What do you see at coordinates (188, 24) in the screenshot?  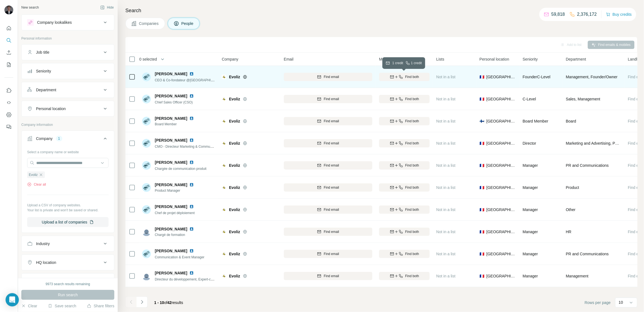 I see `span: People` at bounding box center [188, 24].